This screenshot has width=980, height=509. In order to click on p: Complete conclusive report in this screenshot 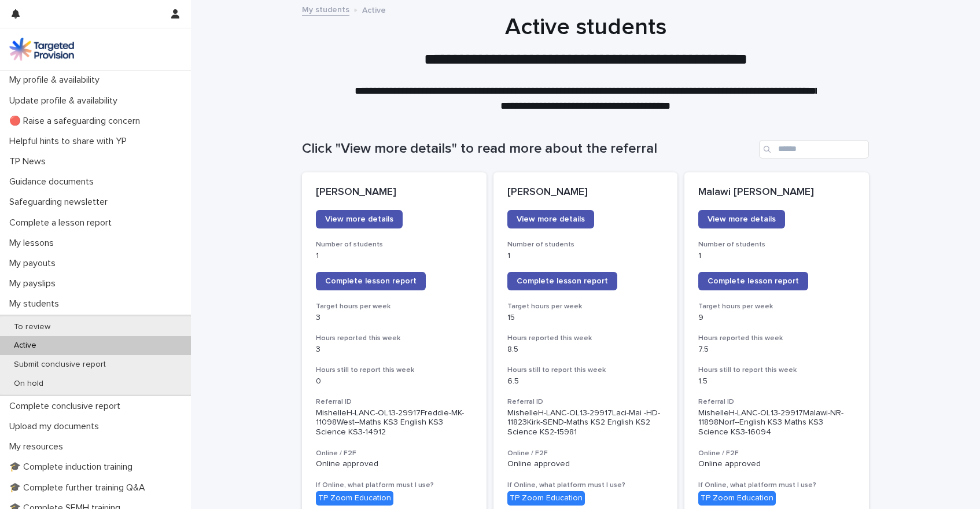, I will do `click(67, 406)`.